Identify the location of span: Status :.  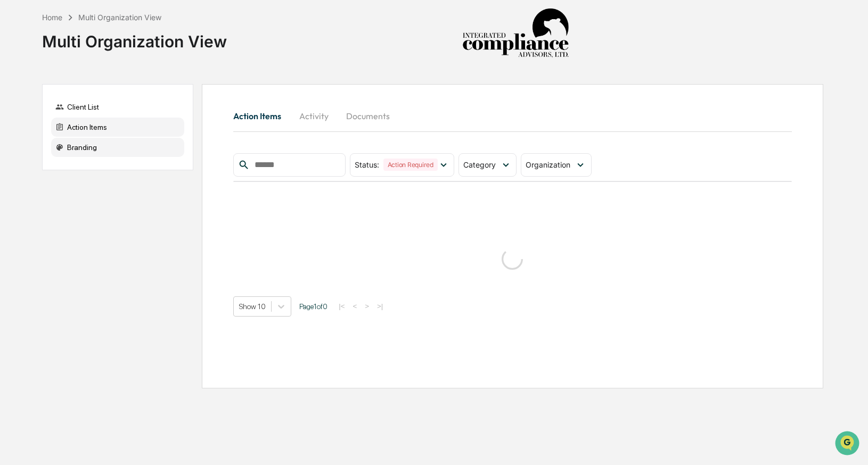
(367, 164).